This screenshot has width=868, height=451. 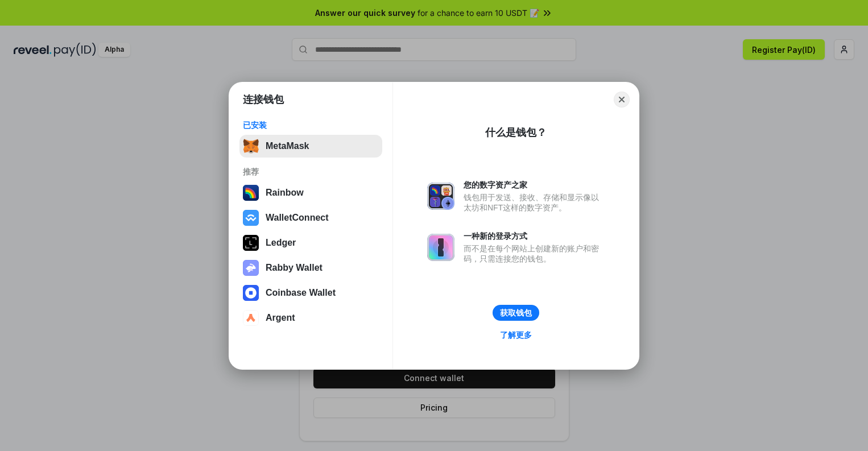 I want to click on div: WalletConnect, so click(x=297, y=218).